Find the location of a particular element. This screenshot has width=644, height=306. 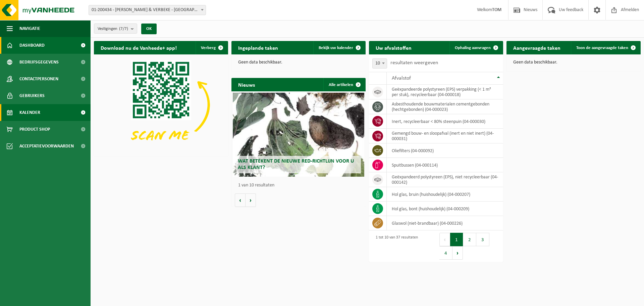

td: spuitbussen (04-000114) is located at coordinates (445, 165).